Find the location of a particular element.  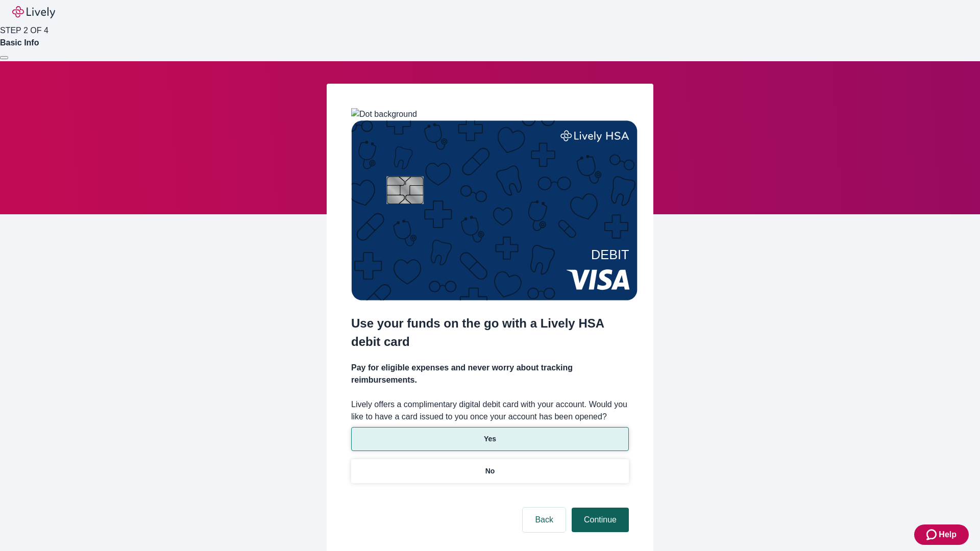

button: Zendesk support iconHelp is located at coordinates (941, 534).